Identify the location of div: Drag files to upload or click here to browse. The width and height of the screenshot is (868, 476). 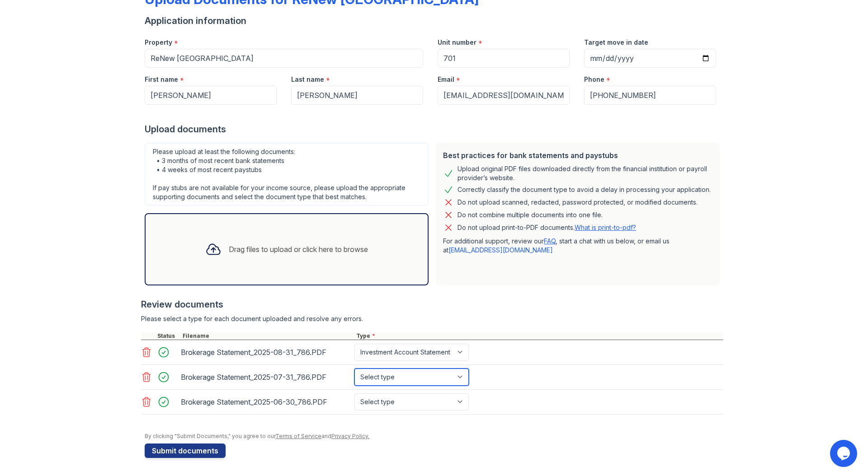
(299, 249).